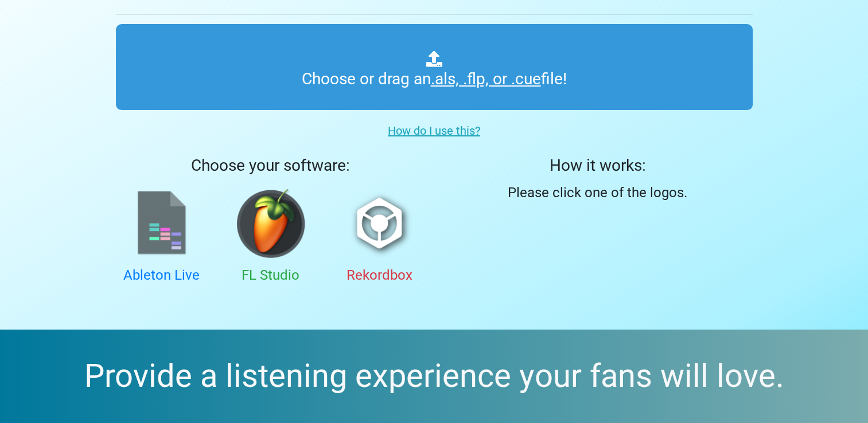 This screenshot has width=868, height=423. Describe the element at coordinates (162, 276) in the screenshot. I see `h4: Ableton Live` at that location.